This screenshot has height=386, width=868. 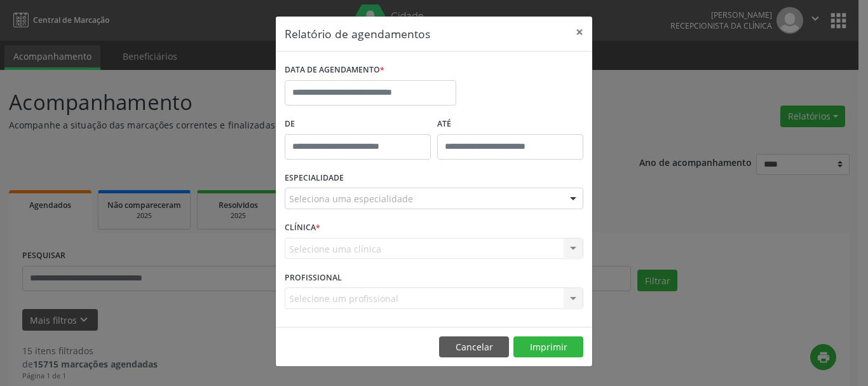 I want to click on label: DATA DE AGENDAMENTO, so click(x=334, y=70).